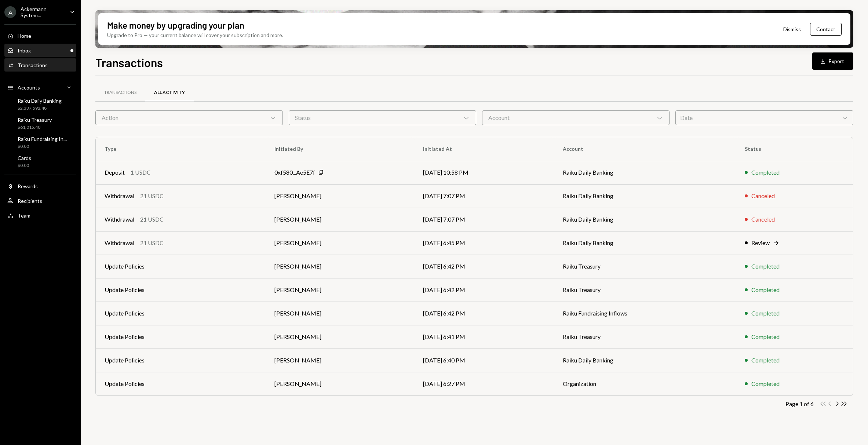 Image resolution: width=868 pixels, height=445 pixels. What do you see at coordinates (644, 384) in the screenshot?
I see `td: Organization` at bounding box center [644, 384].